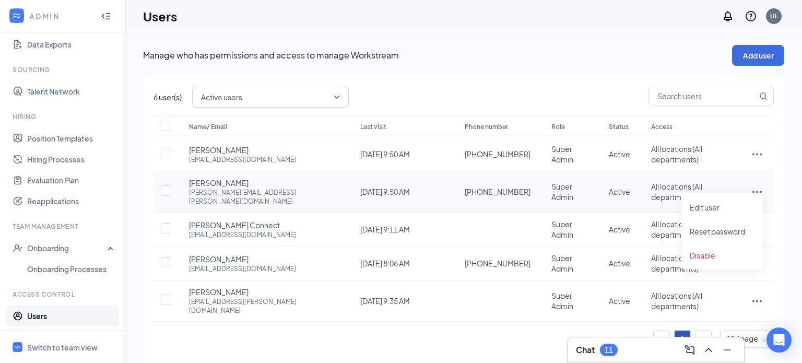 This screenshot has width=802, height=363. Describe the element at coordinates (703, 338) in the screenshot. I see `button: right` at that location.